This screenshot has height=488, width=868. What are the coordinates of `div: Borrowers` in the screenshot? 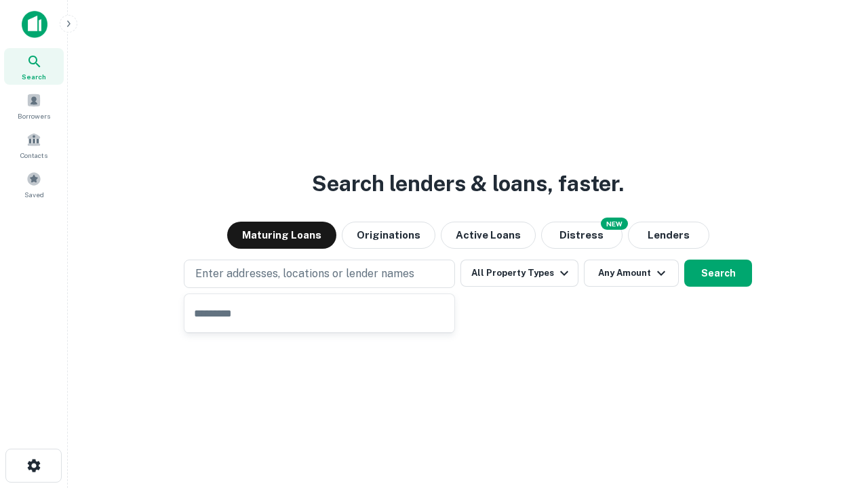 It's located at (33, 106).